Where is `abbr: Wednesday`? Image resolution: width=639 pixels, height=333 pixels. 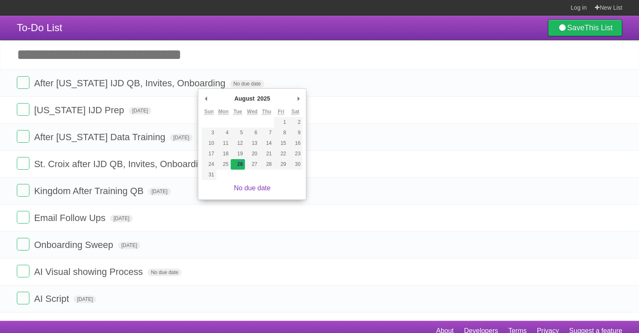
abbr: Wednesday is located at coordinates (252, 111).